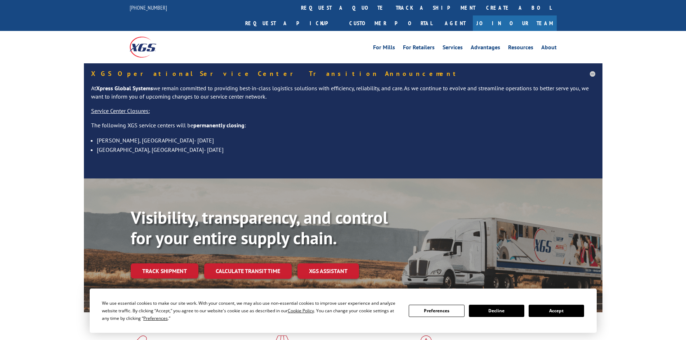 This screenshot has width=686, height=340. What do you see at coordinates (557, 311) in the screenshot?
I see `button: Accept` at bounding box center [557, 311].